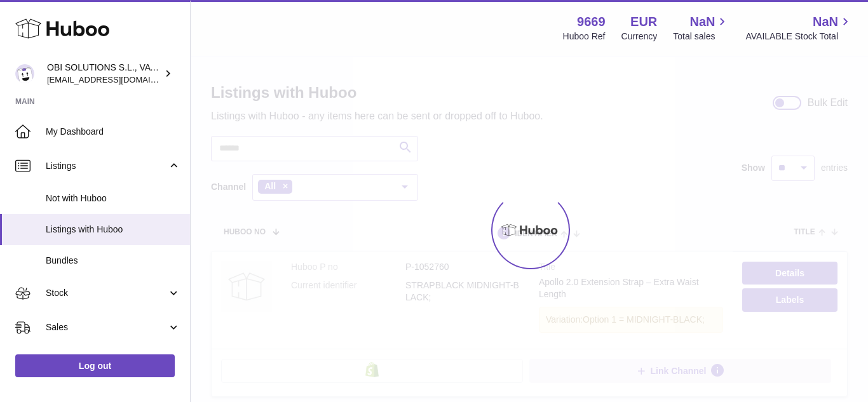 The width and height of the screenshot is (868, 402). I want to click on span: Not with Huboo, so click(113, 198).